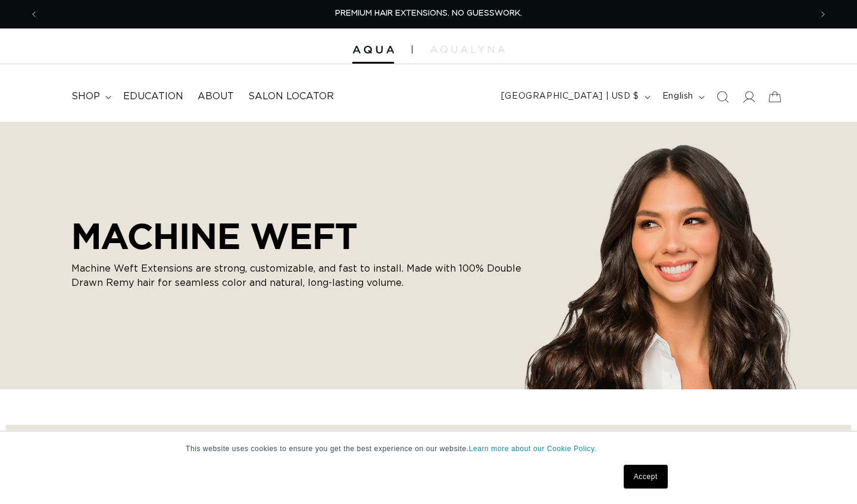 This screenshot has width=857, height=504. What do you see at coordinates (533, 449) in the screenshot?
I see `a: Learn more about our Cookie Policy.` at bounding box center [533, 449].